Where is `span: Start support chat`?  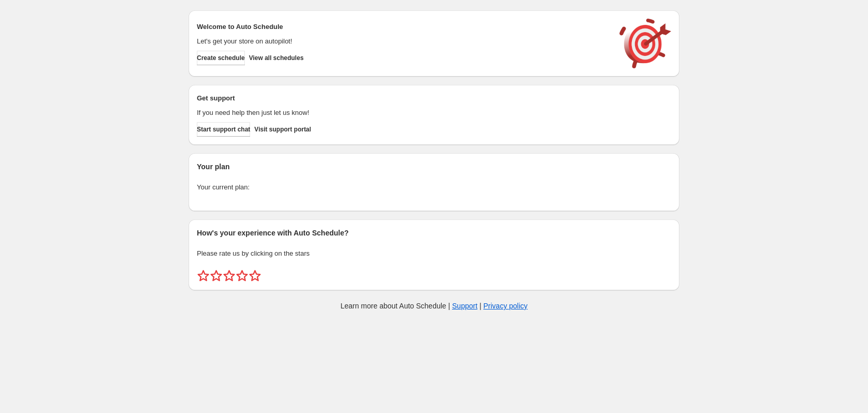
span: Start support chat is located at coordinates (223, 129).